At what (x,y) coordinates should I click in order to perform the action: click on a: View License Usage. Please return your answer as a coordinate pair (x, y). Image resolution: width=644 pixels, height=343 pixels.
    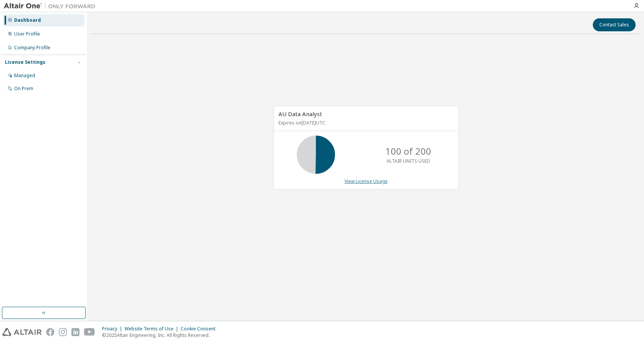
    Looking at the image, I should click on (366, 181).